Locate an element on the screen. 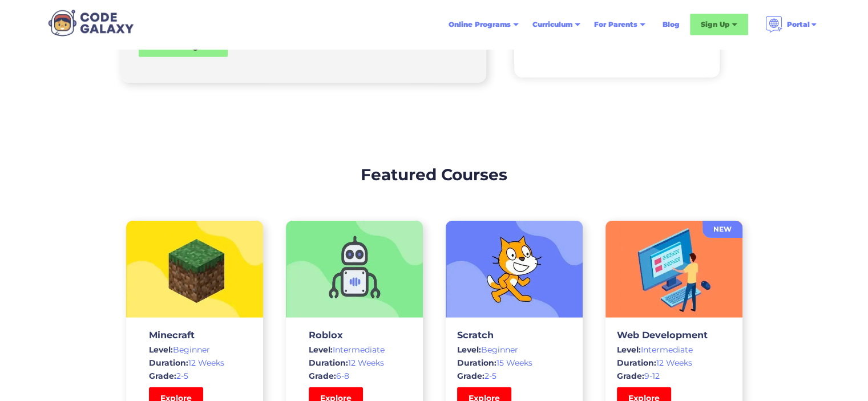 Image resolution: width=868 pixels, height=401 pixels. div: 6-8 is located at coordinates (354, 376).